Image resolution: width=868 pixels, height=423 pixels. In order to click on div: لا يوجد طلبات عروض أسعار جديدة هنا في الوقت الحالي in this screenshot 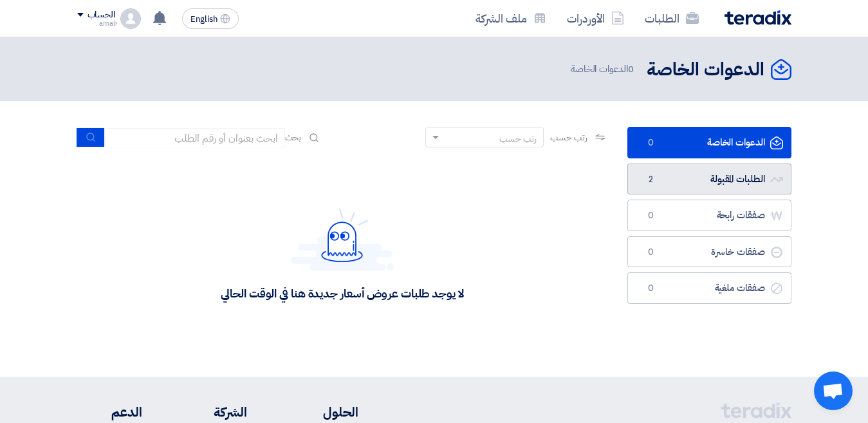, I will do `click(341, 293)`.